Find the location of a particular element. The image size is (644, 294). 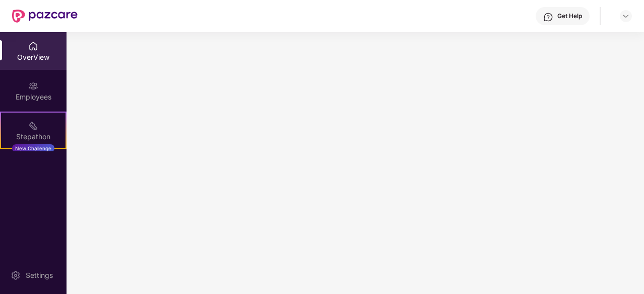

img: New Pazcare Logo is located at coordinates (44, 16).